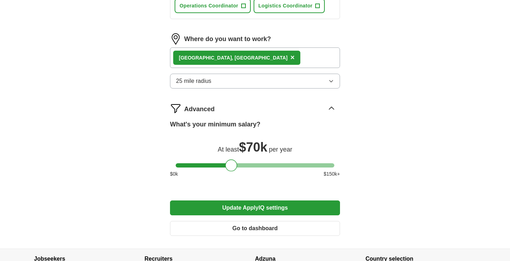 Image resolution: width=510 pixels, height=261 pixels. What do you see at coordinates (228, 149) in the screenshot?
I see `span: At least` at bounding box center [228, 149].